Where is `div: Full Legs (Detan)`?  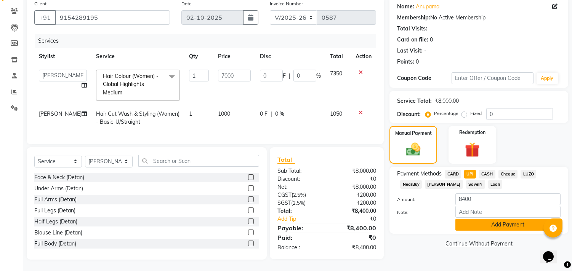 div: Full Legs (Detan) is located at coordinates (55, 211).